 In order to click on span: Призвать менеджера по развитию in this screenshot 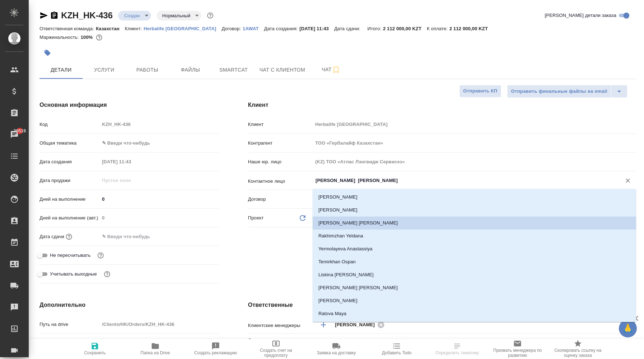, I will do `click(518, 353)`.